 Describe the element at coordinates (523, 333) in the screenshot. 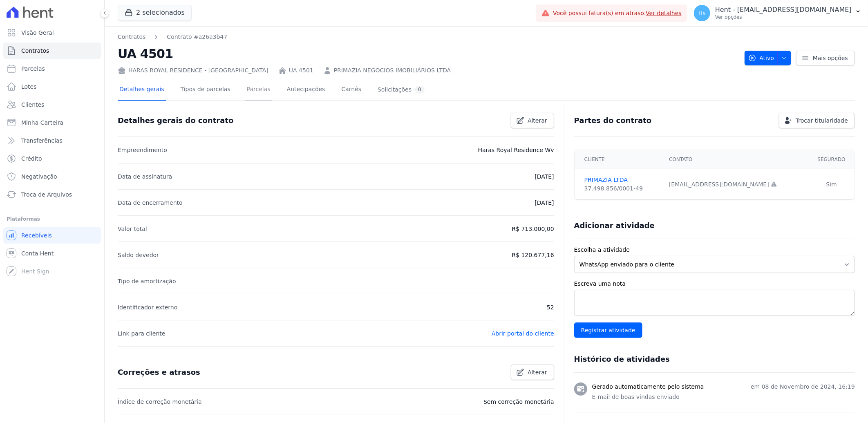

I see `a: Abrir portal do cliente` at that location.